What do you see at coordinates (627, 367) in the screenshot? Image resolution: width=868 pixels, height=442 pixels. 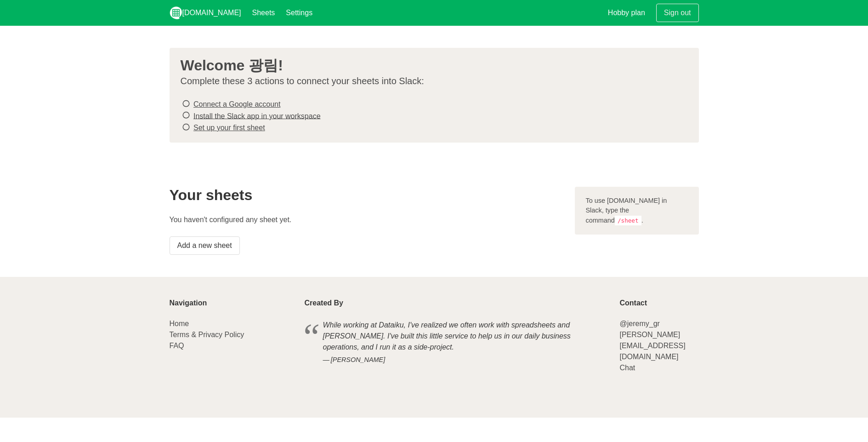 I see `a: Chat` at bounding box center [627, 367].